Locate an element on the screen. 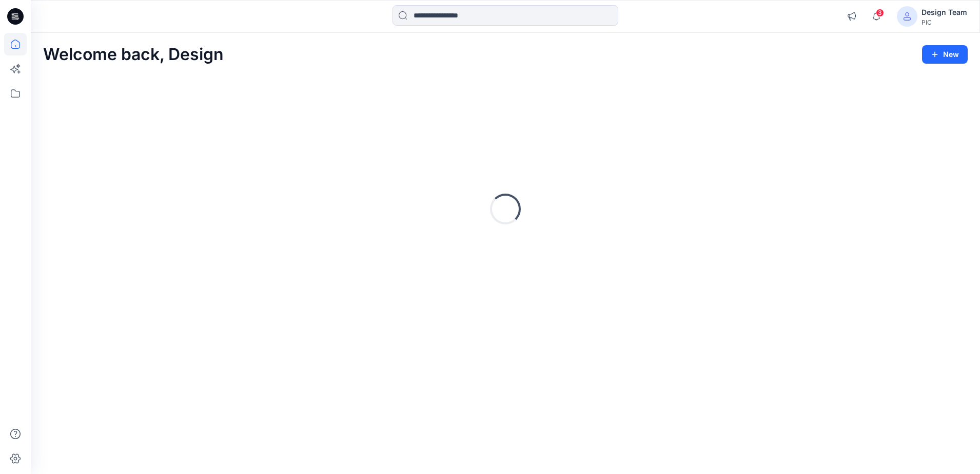 This screenshot has width=980, height=474. div: Design Team is located at coordinates (944, 12).